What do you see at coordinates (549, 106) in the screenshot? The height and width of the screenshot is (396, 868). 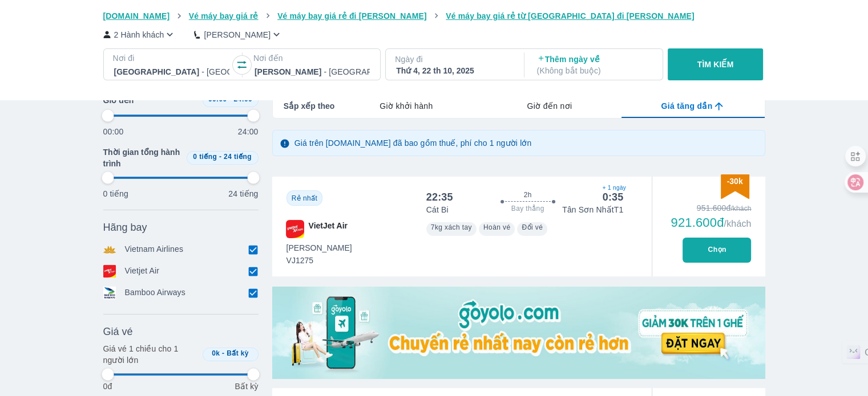 I see `div: lab API tabs example` at bounding box center [549, 106].